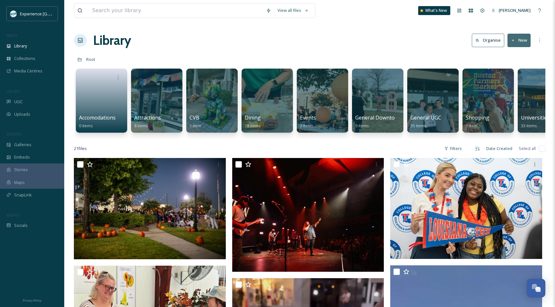  What do you see at coordinates (141, 126) in the screenshot?
I see `span: 8 items` at bounding box center [141, 126].